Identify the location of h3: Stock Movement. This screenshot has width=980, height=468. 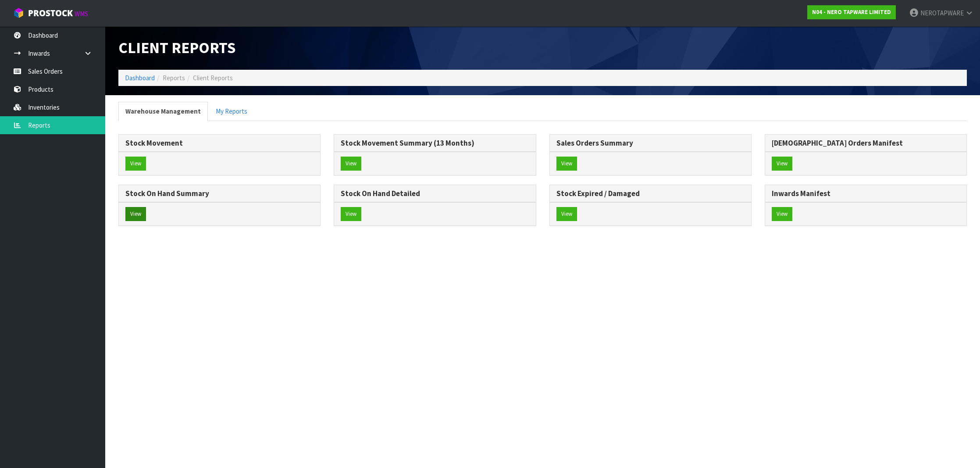
(219, 143).